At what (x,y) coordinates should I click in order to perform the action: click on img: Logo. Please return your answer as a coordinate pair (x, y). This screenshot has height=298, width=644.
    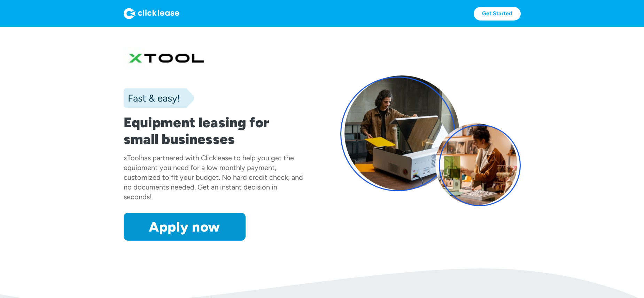
    Looking at the image, I should click on (152, 14).